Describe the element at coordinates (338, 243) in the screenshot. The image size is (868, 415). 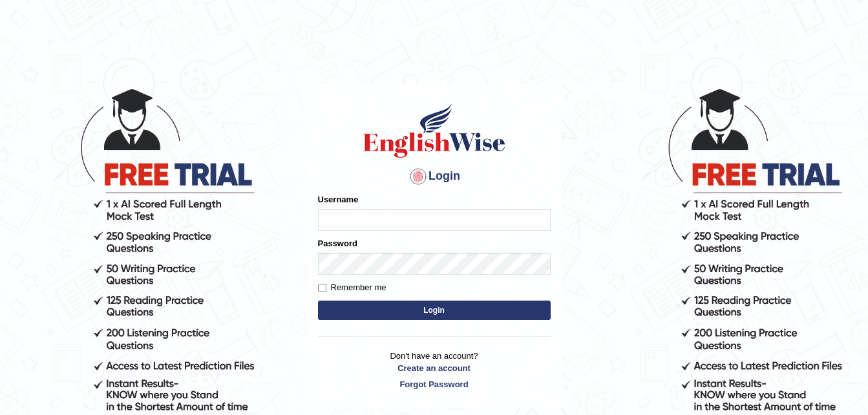
I see `label: Password` at that location.